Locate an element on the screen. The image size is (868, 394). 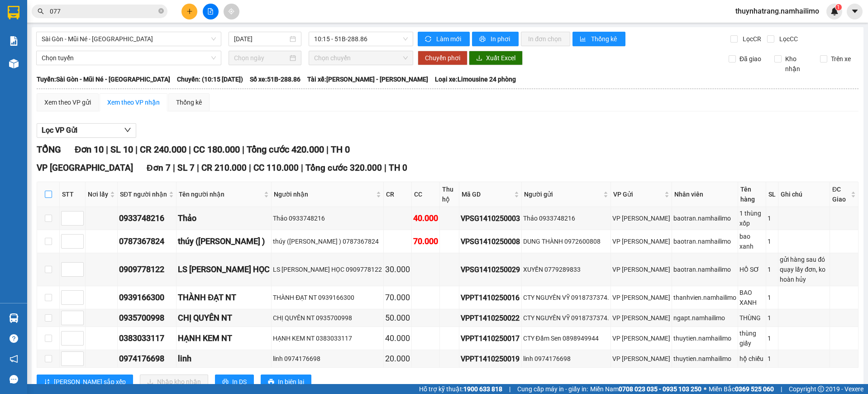
td: VPSG1410250008 is located at coordinates (491, 241).